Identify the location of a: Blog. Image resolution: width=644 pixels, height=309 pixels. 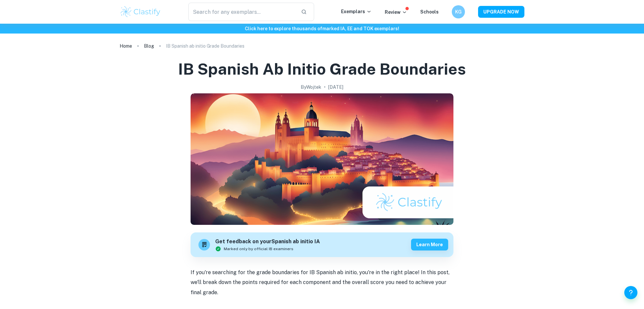
(148, 46).